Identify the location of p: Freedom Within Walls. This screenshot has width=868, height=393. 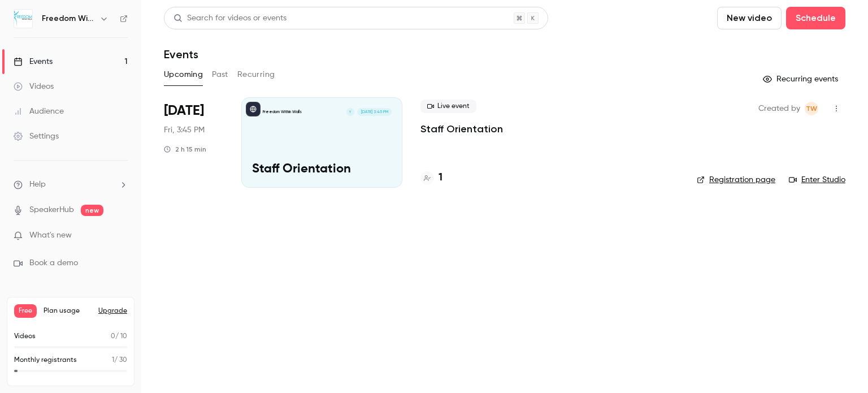
(282, 112).